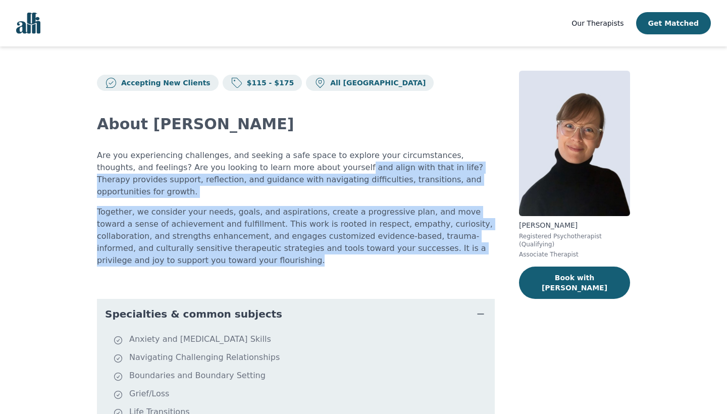 The image size is (727, 414). I want to click on a: Our Therapists, so click(597, 23).